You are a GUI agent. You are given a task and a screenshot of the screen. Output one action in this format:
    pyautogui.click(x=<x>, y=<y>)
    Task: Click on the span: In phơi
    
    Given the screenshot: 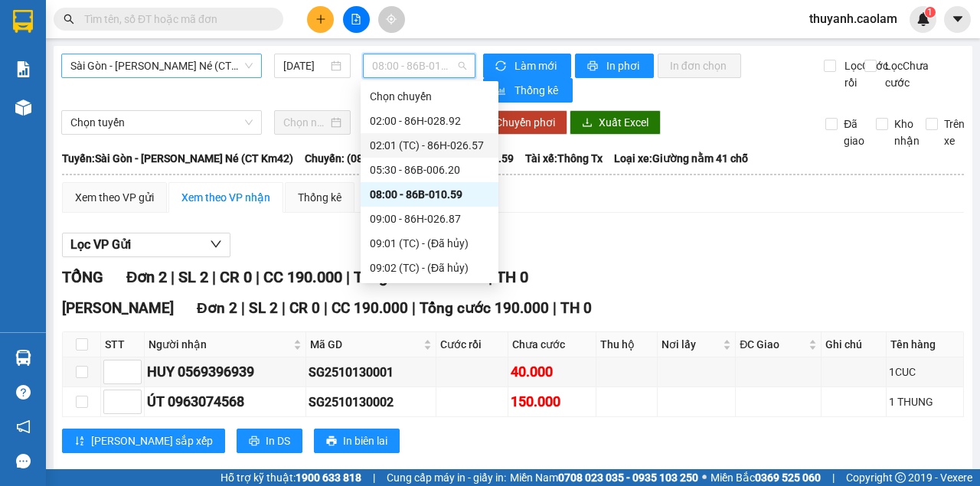 What is the action you would take?
    pyautogui.click(x=624, y=65)
    